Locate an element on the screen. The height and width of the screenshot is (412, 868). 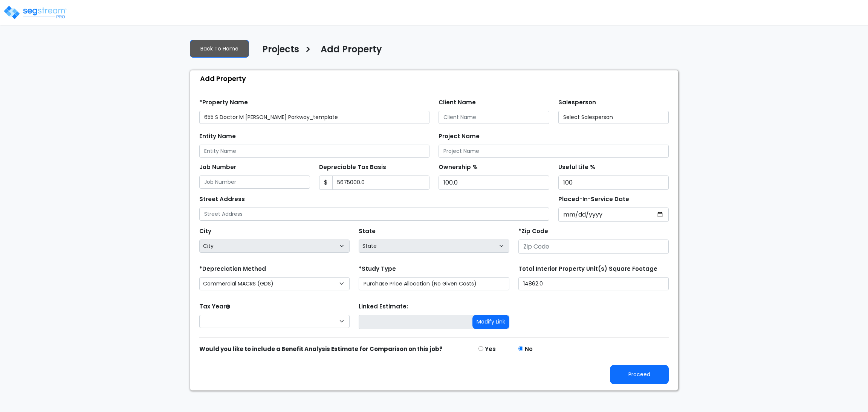
a: Add Property is located at coordinates (348, 52).